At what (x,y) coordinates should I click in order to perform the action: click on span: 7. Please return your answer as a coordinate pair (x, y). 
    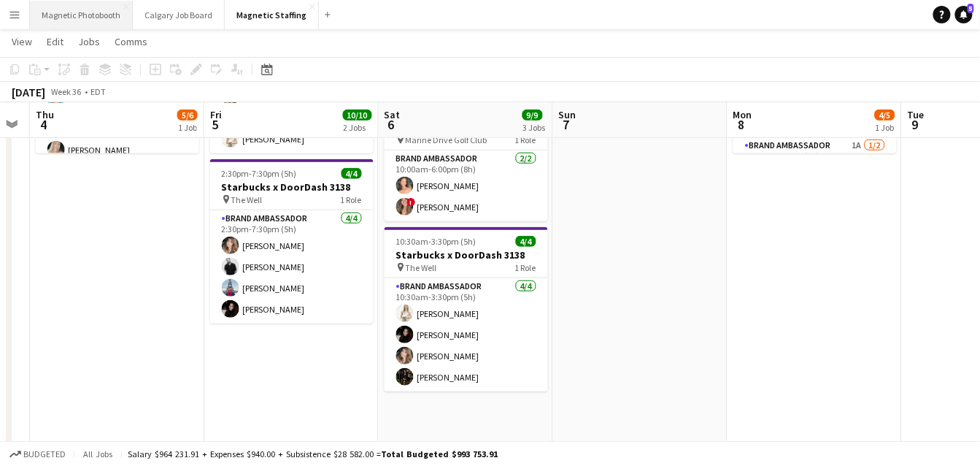
    Looking at the image, I should click on (566, 124).